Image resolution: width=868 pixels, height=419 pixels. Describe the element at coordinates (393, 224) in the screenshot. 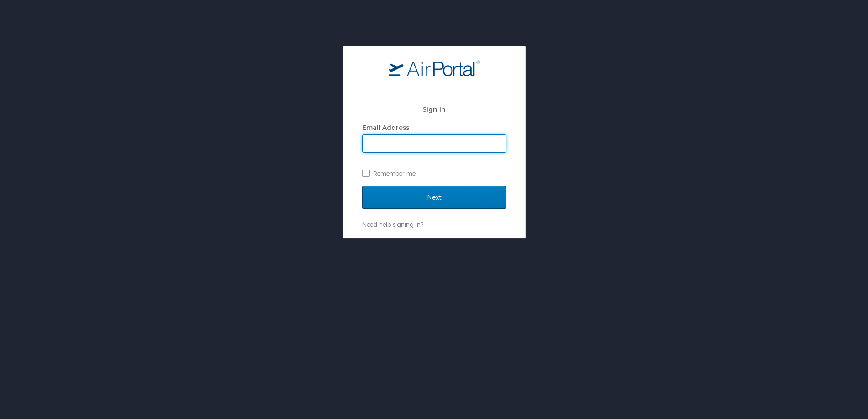

I see `a: Need help signing in?` at that location.